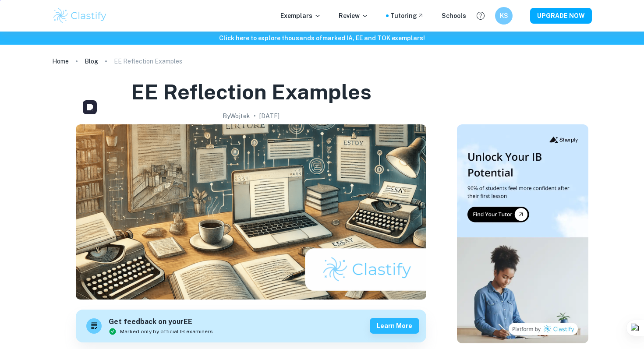 Image resolution: width=644 pixels, height=349 pixels. I want to click on h6: Get feedback on your EE, so click(161, 322).